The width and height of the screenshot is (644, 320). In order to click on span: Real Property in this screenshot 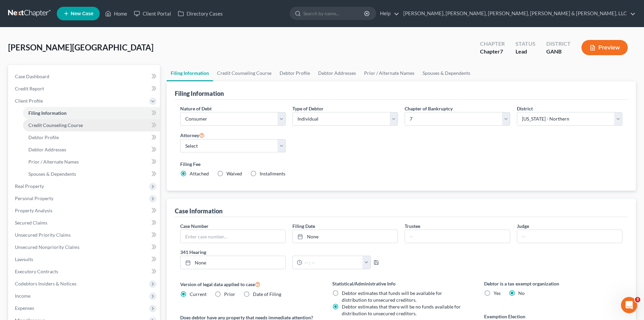, I will do `click(29, 186)`.